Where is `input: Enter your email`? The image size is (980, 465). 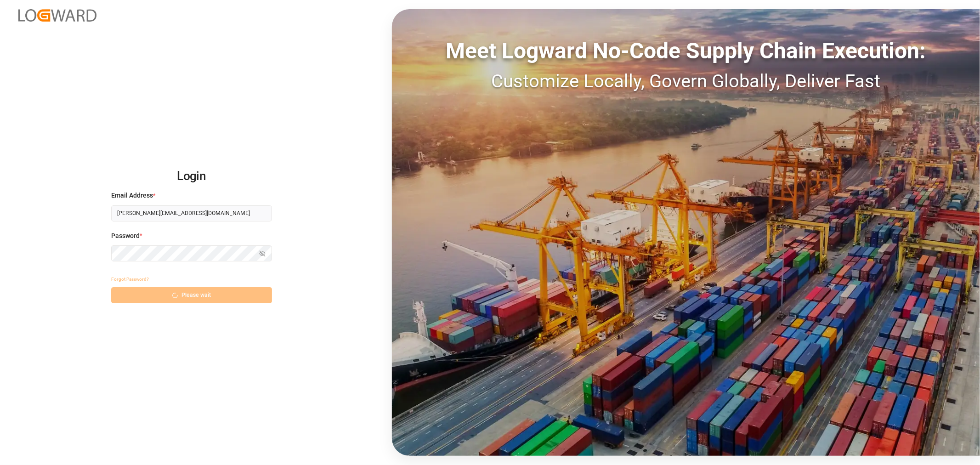 input: Enter your email is located at coordinates (191, 213).